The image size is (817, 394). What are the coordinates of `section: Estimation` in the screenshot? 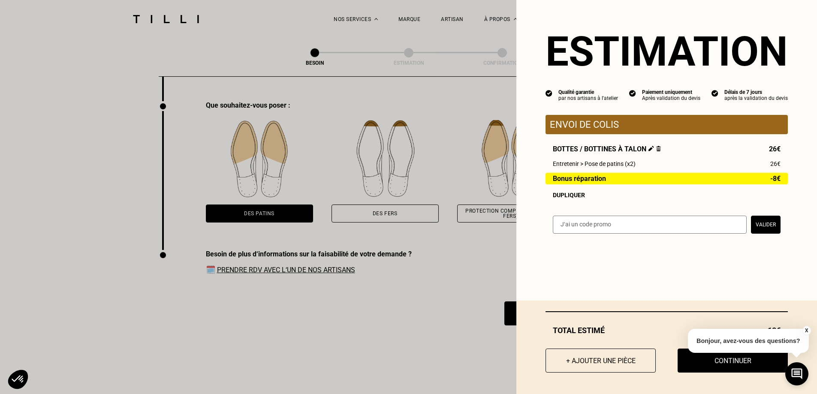 It's located at (666, 51).